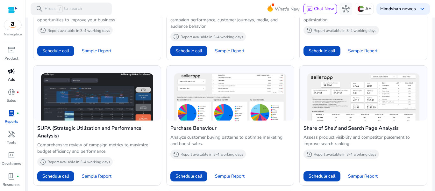 Image resolution: width=435 pixels, height=191 pixels. Describe the element at coordinates (11, 121) in the screenshot. I see `p: Reports` at that location.